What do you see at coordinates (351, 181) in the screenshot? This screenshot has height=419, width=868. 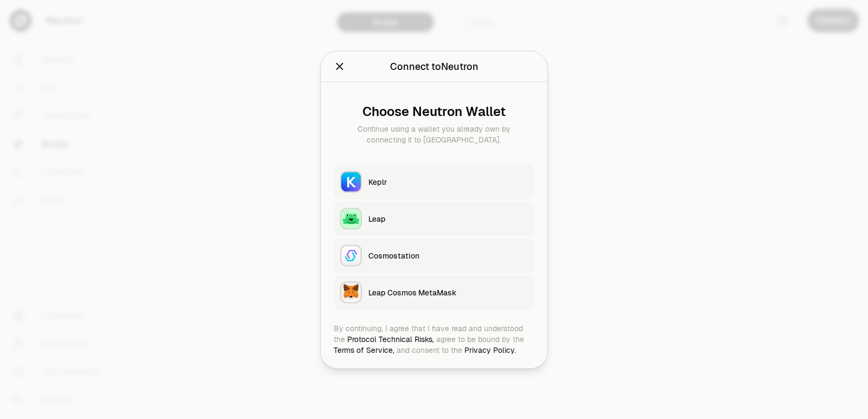 I see `img: Keplr` at bounding box center [351, 181].